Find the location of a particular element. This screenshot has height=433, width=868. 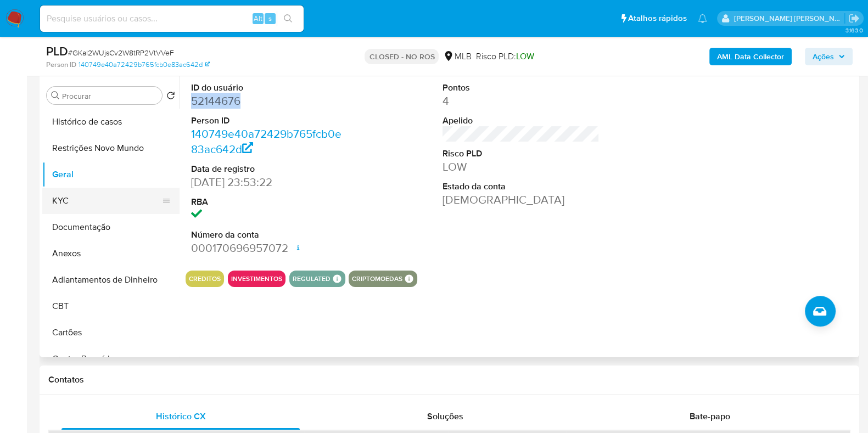

button: KYC is located at coordinates (107, 201).